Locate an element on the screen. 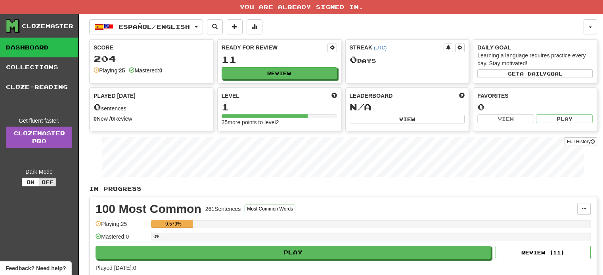 This screenshot has width=603, height=275. span: Score more points to level up is located at coordinates (334, 96).